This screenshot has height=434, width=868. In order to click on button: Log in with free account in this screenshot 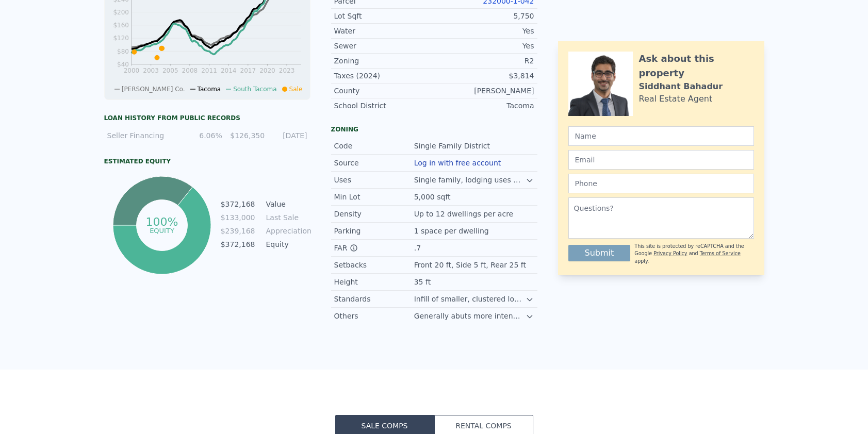, I will do `click(457, 163)`.